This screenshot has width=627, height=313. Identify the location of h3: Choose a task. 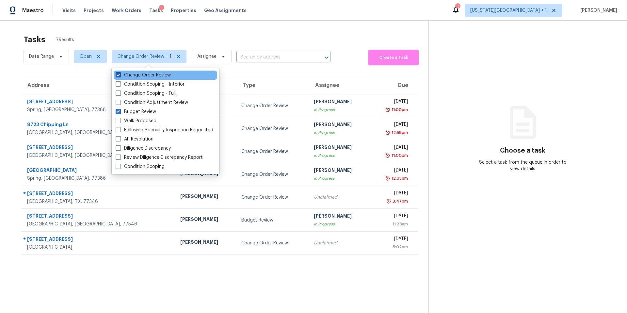
(522, 151).